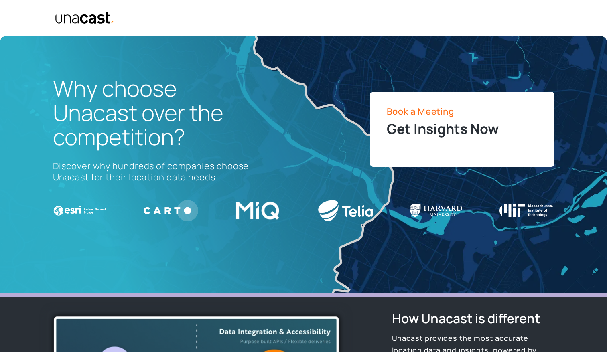  Describe the element at coordinates (85, 18) in the screenshot. I see `img: Unacast text logo` at that location.